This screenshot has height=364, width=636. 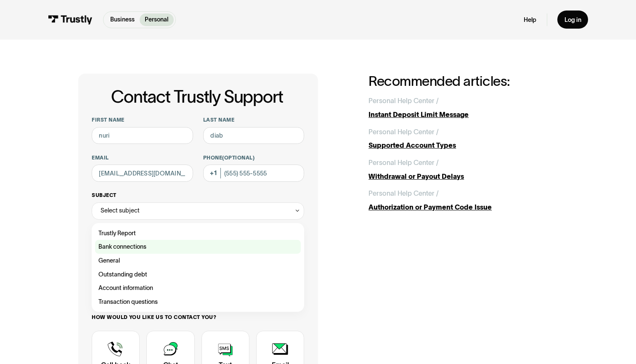 I want to click on input: alex@mail.com, so click(x=142, y=173).